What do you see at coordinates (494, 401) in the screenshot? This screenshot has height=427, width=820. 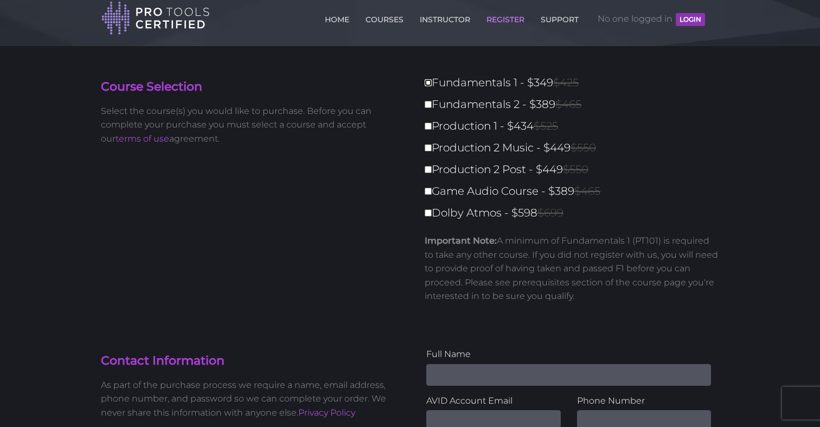 I see `label: AVID Account Email` at bounding box center [494, 401].